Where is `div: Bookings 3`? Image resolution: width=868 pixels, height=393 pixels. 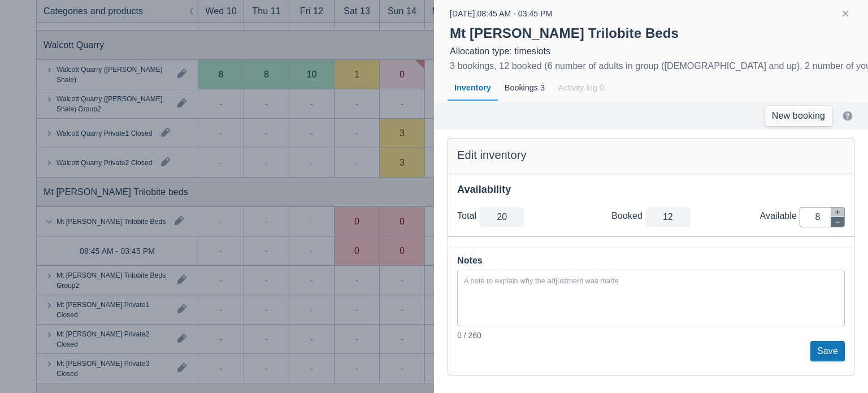 div: Bookings 3 is located at coordinates (525, 88).